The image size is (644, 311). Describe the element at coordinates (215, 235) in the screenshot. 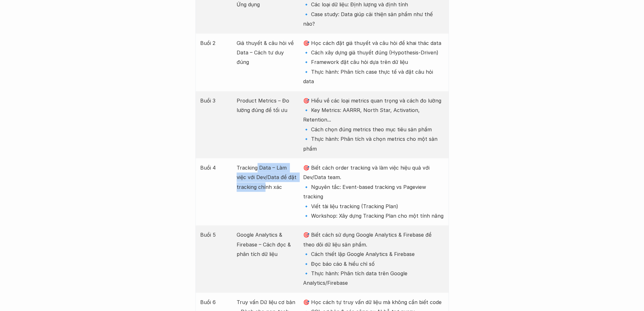

I see `p: Buổi 5` at that location.